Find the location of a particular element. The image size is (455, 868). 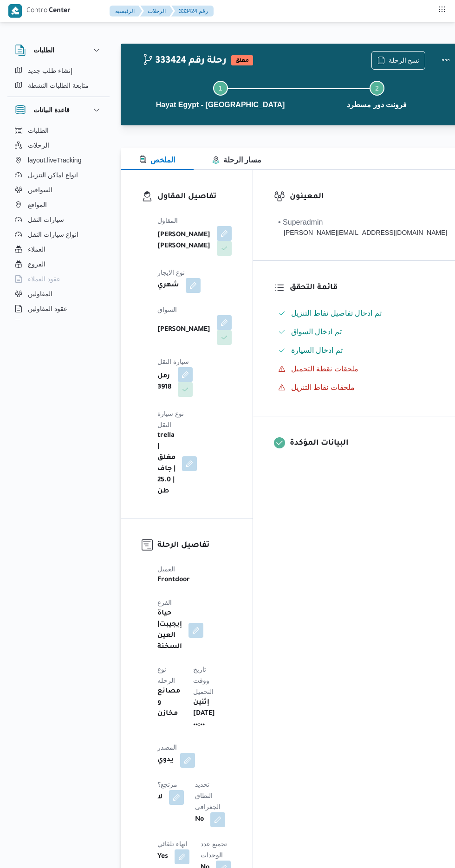

button: تم ادخال السيارة is located at coordinates (363, 350).